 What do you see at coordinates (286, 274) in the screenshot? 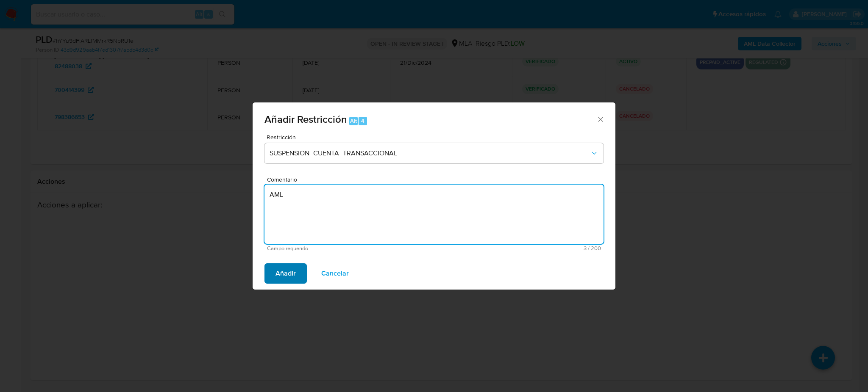
I see `button: Añadir` at bounding box center [286, 274].